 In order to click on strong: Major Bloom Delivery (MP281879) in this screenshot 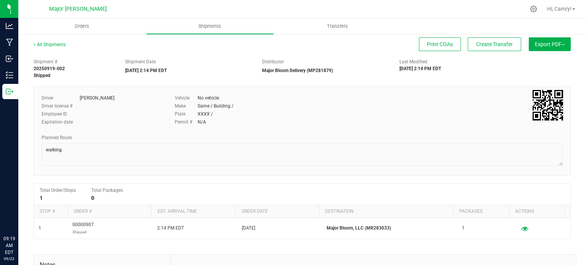, I will do `click(298, 71)`.